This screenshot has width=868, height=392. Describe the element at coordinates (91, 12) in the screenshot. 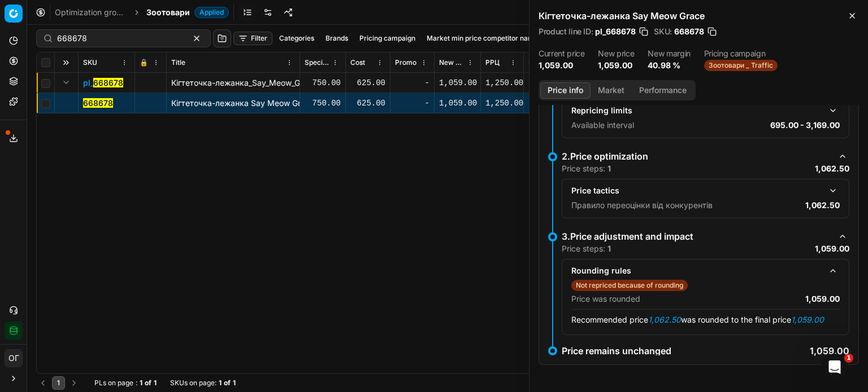

I see `a: Optimization groups` at that location.